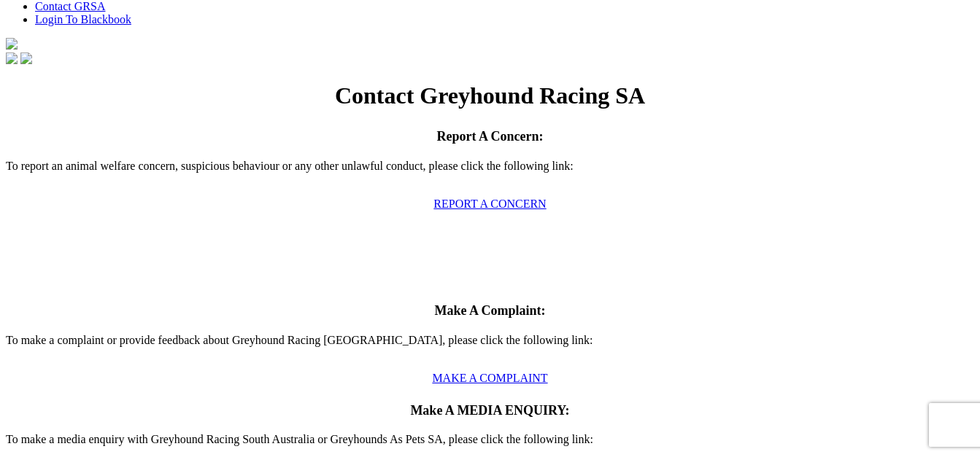 This screenshot has width=980, height=457. I want to click on a: REPORT A CONCERN, so click(490, 204).